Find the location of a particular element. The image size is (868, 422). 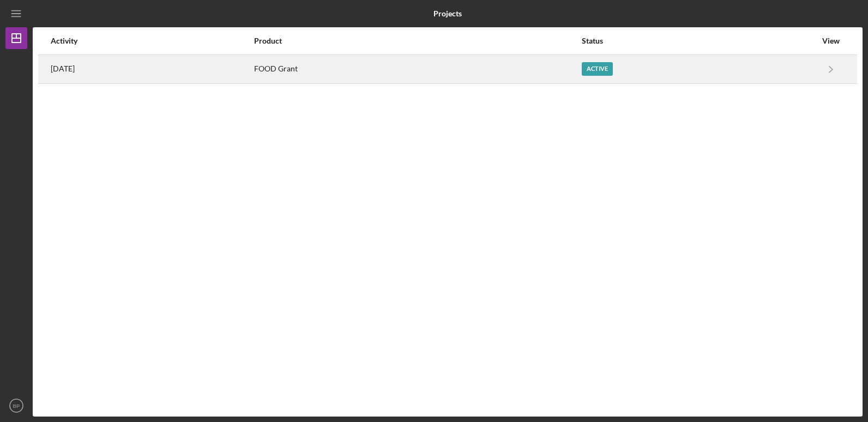

div: Activity is located at coordinates (152, 41).